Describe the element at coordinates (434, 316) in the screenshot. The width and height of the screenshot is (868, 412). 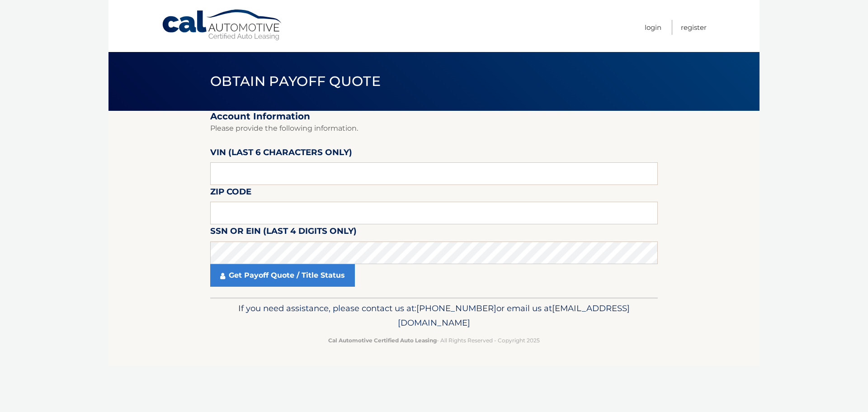
I see `p: If you need assistance, please contact us at: or email us at` at that location.